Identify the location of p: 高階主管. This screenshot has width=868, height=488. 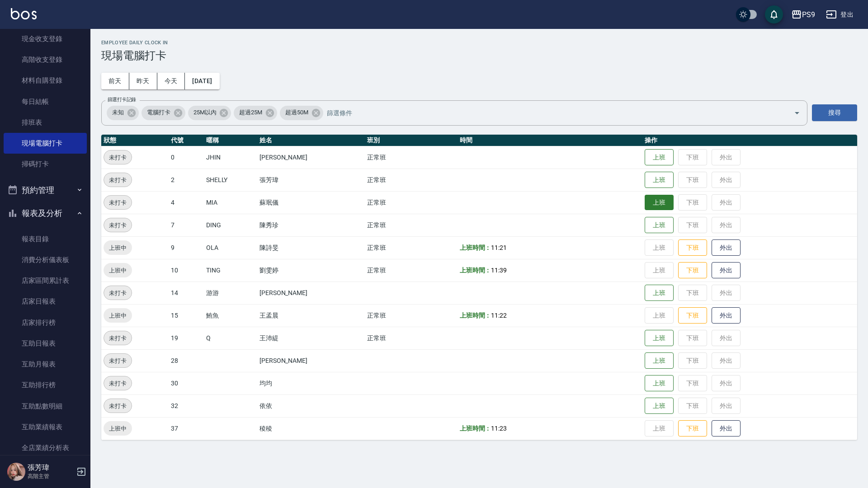
(51, 476).